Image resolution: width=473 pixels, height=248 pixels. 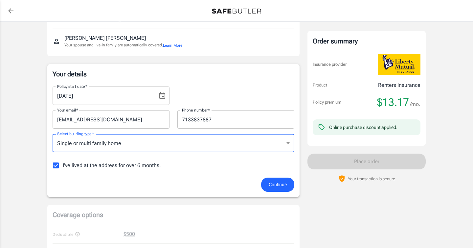 What do you see at coordinates (399, 85) in the screenshot?
I see `p: Renters Insurance` at bounding box center [399, 85].